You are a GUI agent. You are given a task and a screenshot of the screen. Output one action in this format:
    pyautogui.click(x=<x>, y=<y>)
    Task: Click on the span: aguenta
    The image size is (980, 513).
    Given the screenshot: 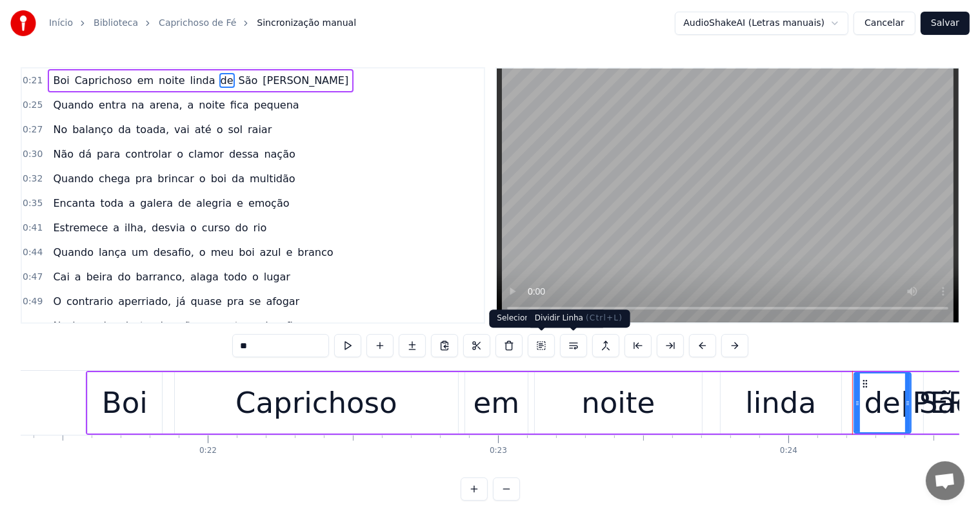 What is the action you would take?
    pyautogui.click(x=224, y=326)
    